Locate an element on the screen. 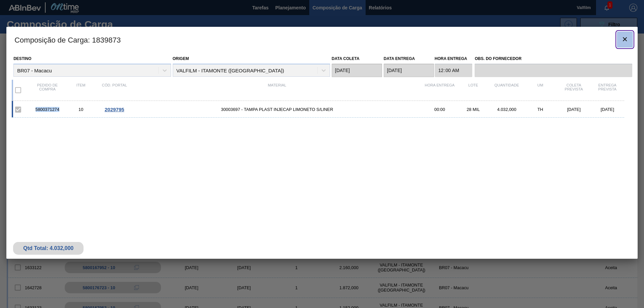 The width and height of the screenshot is (644, 308). div: 28 MIL is located at coordinates (474, 109).